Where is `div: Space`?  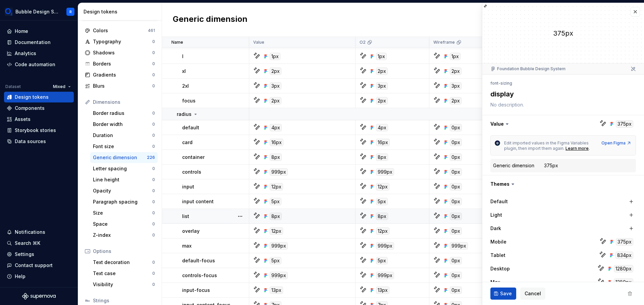
div: Space is located at coordinates (122, 224).